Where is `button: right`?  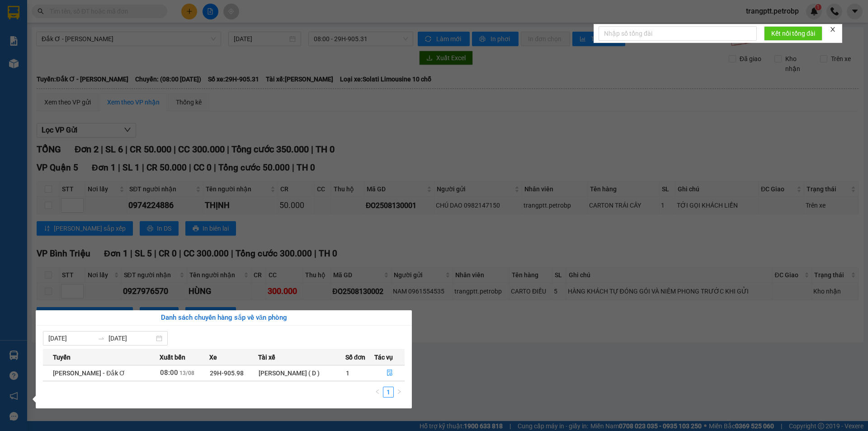
button: right is located at coordinates (399, 392).